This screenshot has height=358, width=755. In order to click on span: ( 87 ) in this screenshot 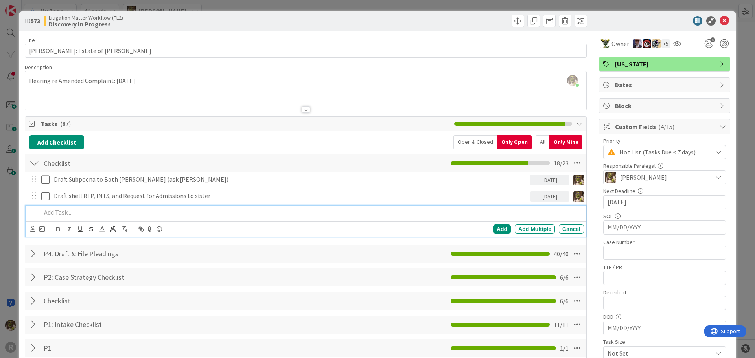, I will do `click(65, 124)`.